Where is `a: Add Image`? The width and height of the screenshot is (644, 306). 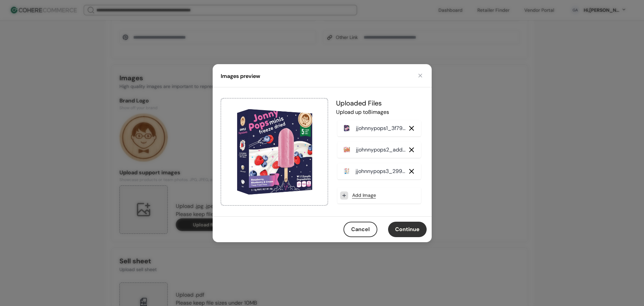 a: Add Image is located at coordinates (364, 195).